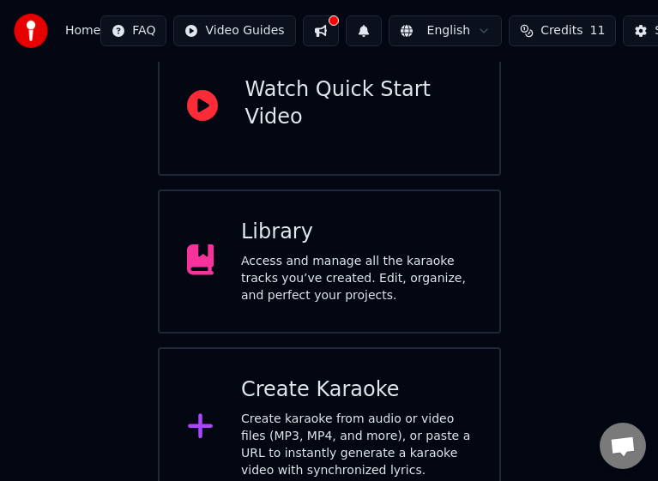 Image resolution: width=658 pixels, height=481 pixels. What do you see at coordinates (598, 31) in the screenshot?
I see `span: 11` at bounding box center [598, 31].